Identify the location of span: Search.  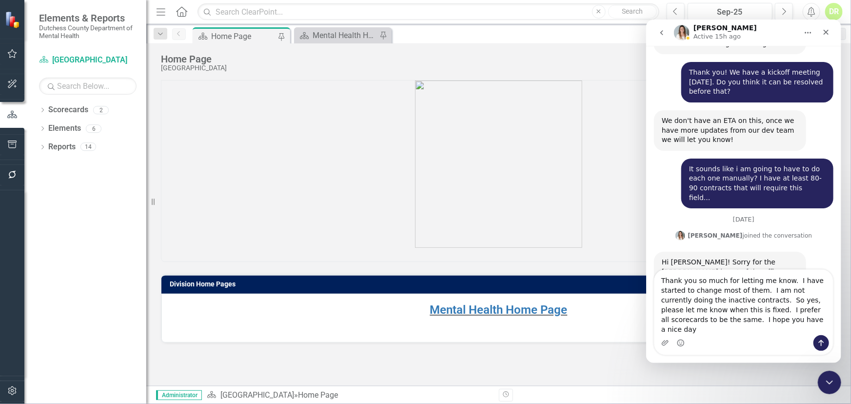
(632, 11).